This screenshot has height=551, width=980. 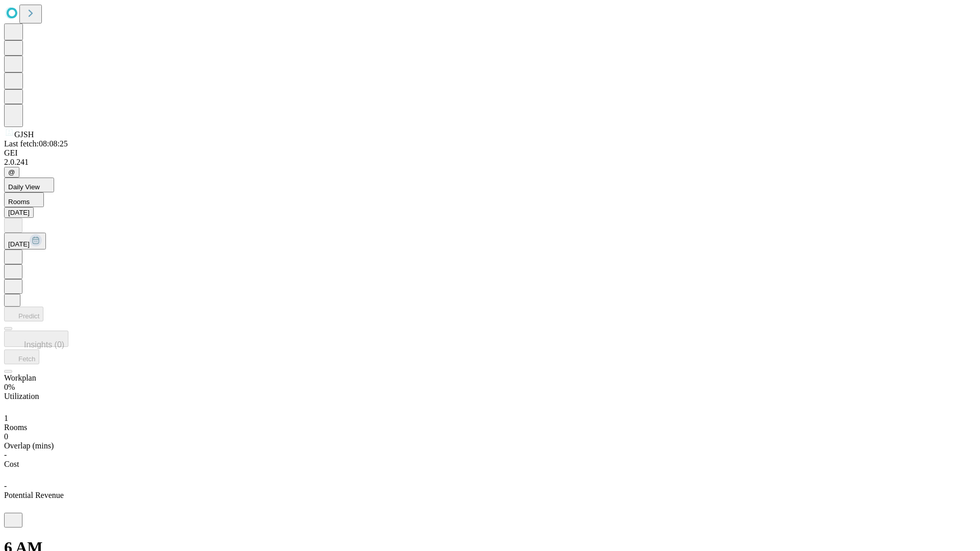 I want to click on span: Last fetch: 08:08:25, so click(x=36, y=143).